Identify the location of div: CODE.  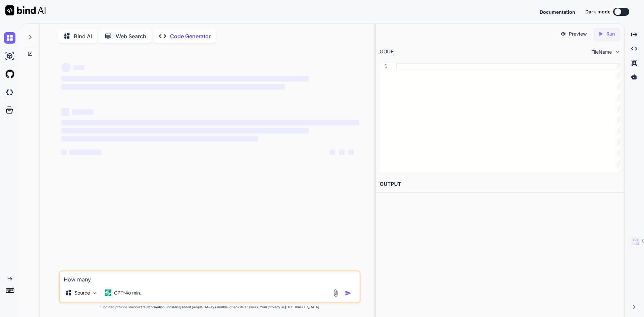
(387, 52).